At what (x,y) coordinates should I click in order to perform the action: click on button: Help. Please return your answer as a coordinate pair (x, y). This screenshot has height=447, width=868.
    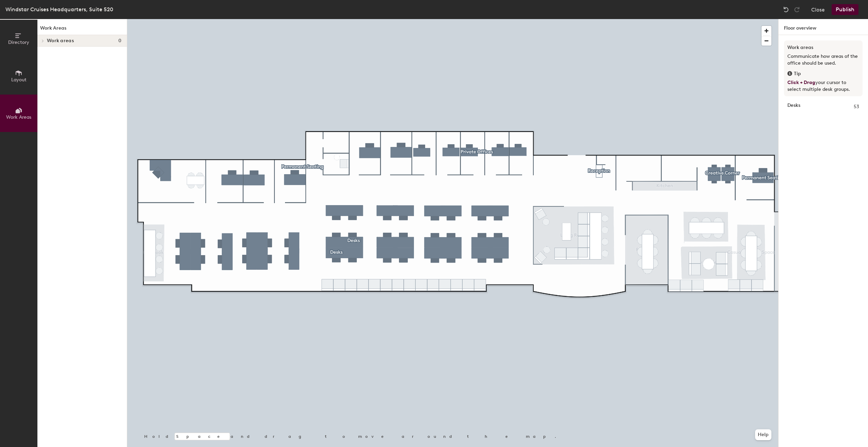
    Looking at the image, I should click on (764, 434).